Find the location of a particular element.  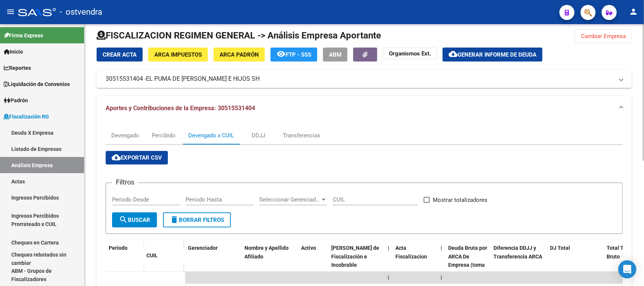

button: ABM is located at coordinates (335, 54).